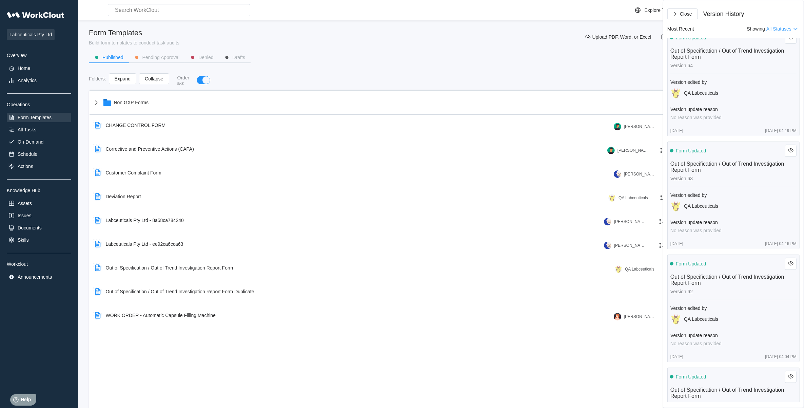 This screenshot has height=408, width=804. I want to click on span: Upload PDF, Word, or Excel, so click(622, 37).